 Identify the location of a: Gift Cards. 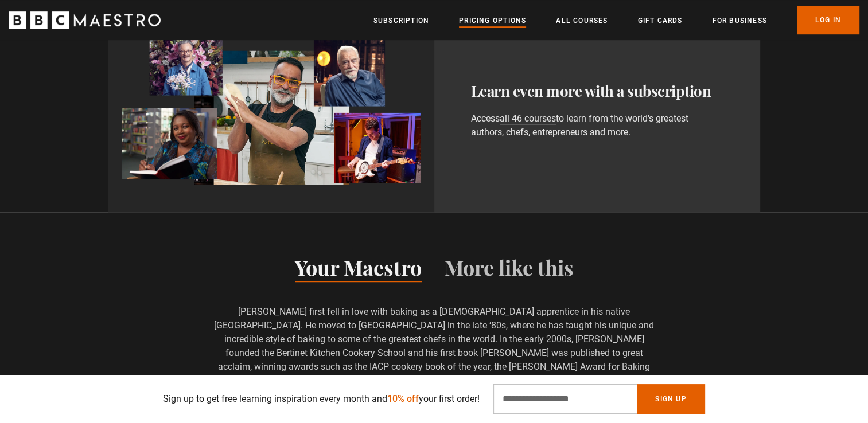
(660, 20).